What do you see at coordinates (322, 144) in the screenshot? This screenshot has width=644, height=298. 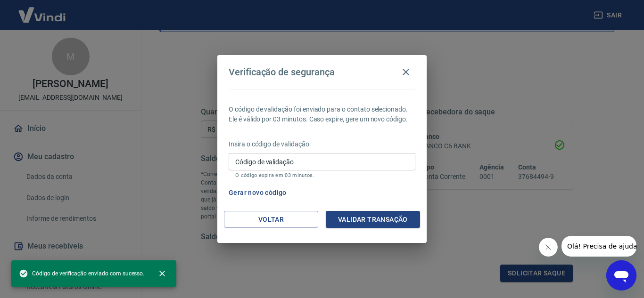 I see `p: Insira o código de validação` at bounding box center [322, 144].